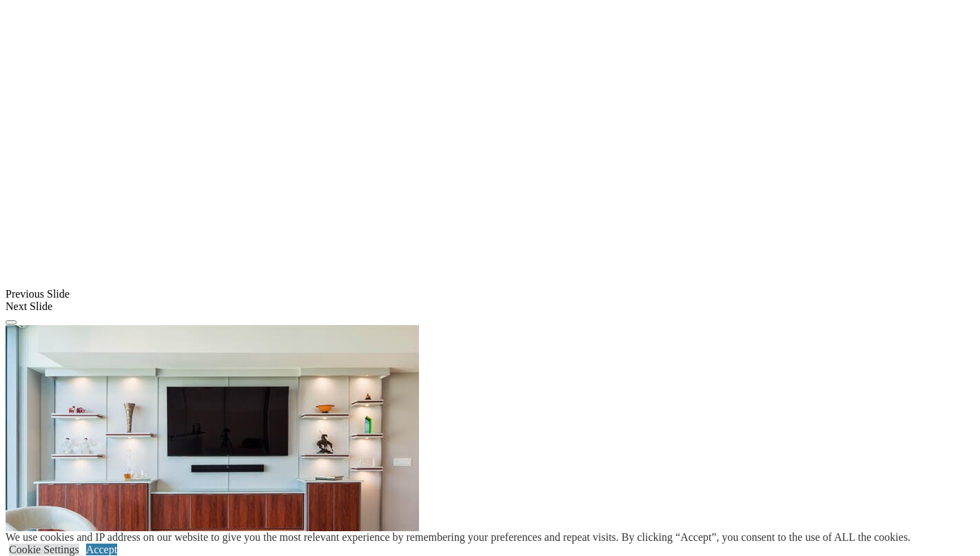  What do you see at coordinates (101, 549) in the screenshot?
I see `a: Accept` at bounding box center [101, 549].